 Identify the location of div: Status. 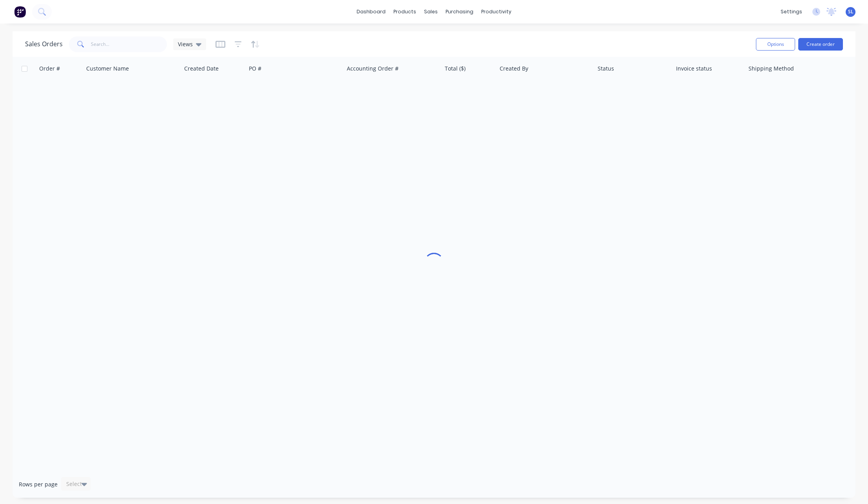
(606, 68).